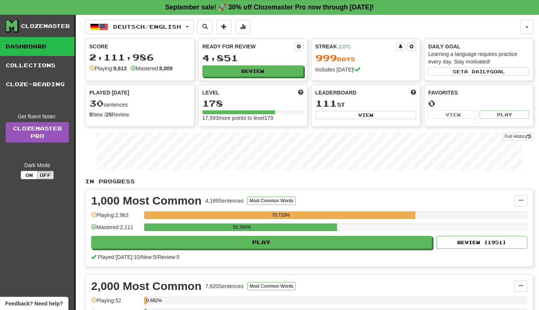 This screenshot has width=539, height=310. Describe the element at coordinates (116, 230) in the screenshot. I see `div: Mastered: 2,111` at that location.